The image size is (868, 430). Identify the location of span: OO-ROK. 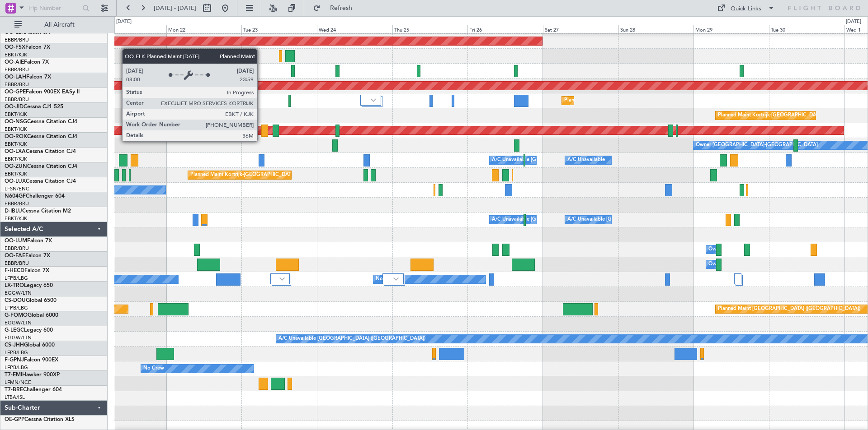
(16, 137).